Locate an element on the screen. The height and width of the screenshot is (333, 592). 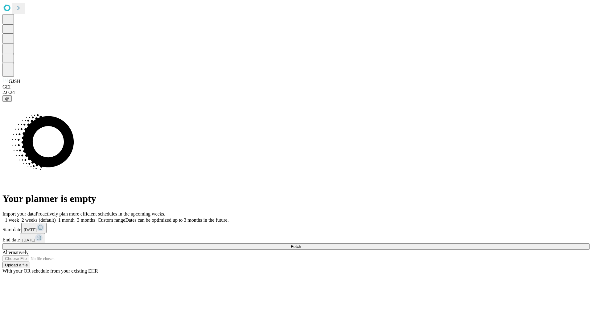
span: 1 week is located at coordinates (12, 220).